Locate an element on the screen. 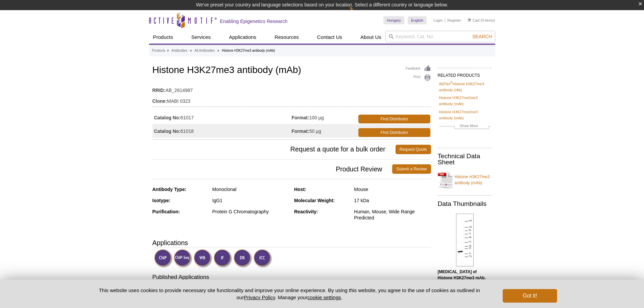 The height and width of the screenshot is (308, 644). div: Protein G Chromatography is located at coordinates (251, 211).